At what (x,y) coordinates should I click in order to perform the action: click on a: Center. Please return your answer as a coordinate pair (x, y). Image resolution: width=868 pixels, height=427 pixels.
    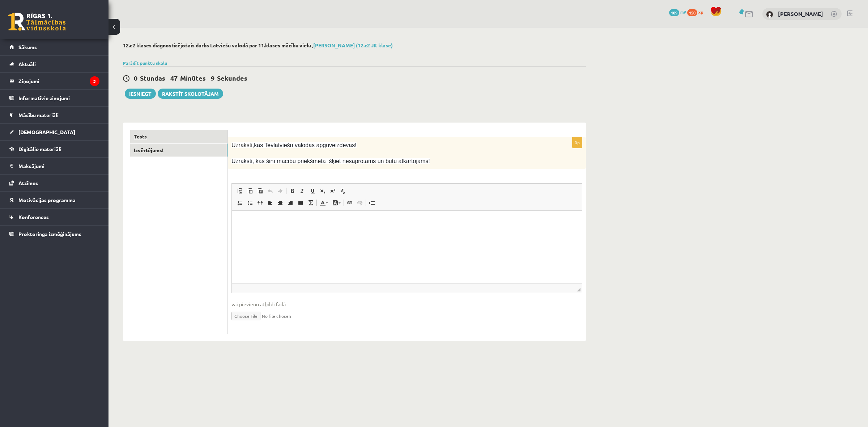
    Looking at the image, I should click on (280, 203).